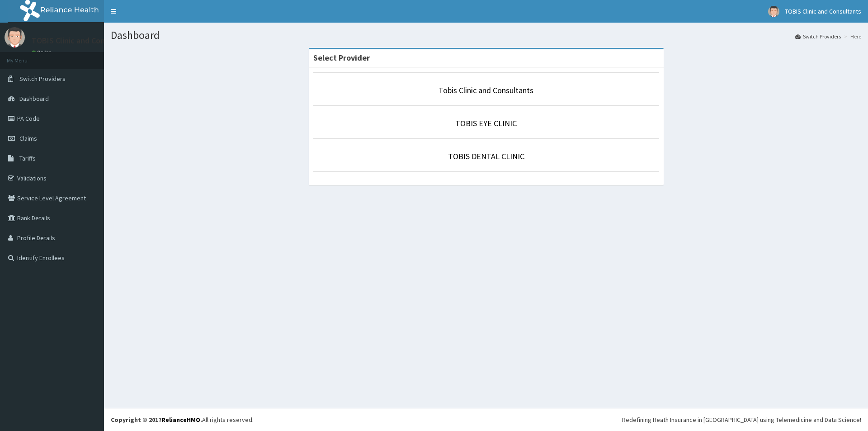 This screenshot has height=431, width=868. I want to click on a: Online, so click(42, 53).